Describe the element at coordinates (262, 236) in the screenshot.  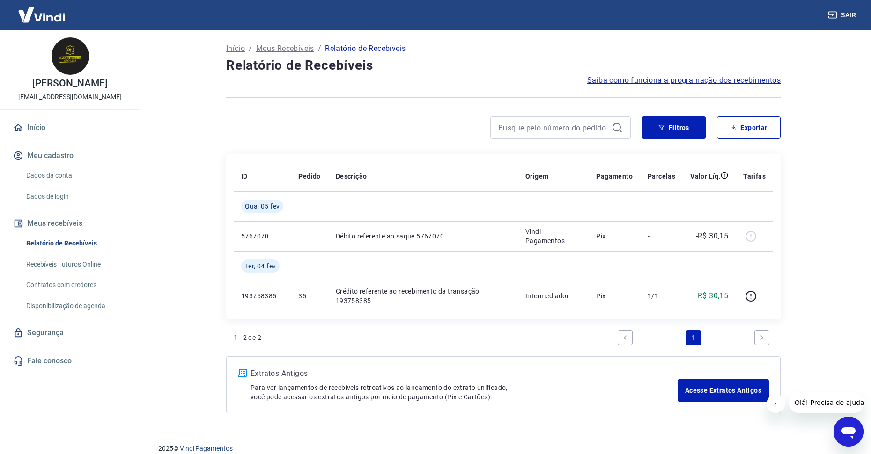
I see `p: 5767070` at that location.